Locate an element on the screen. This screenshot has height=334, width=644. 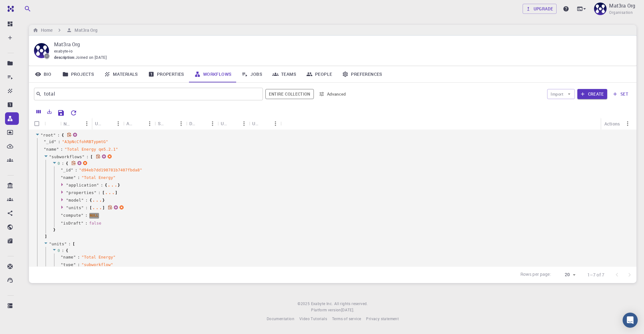
button: Save Explorer Settings is located at coordinates (61, 113).